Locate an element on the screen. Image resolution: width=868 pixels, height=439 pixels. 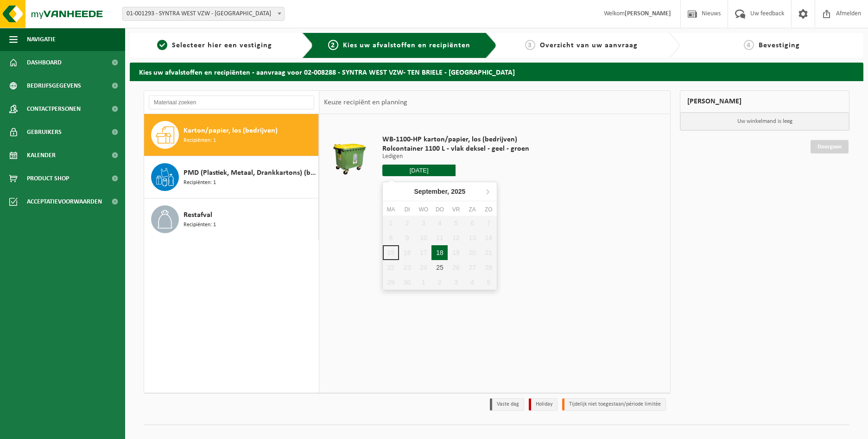
span: Rolcontainer 1100 L - vlak deksel - geel - groen is located at coordinates (456, 149).